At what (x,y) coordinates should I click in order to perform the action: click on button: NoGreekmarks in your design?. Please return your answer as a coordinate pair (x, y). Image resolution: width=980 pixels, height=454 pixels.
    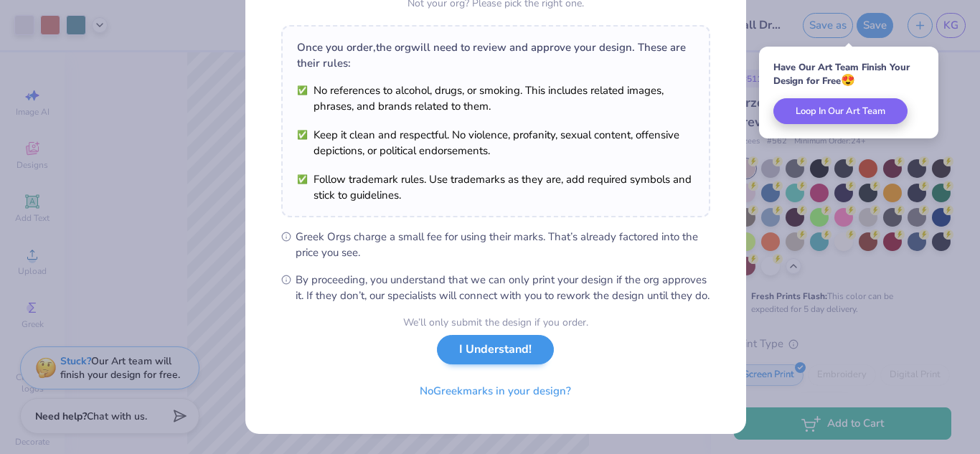
    Looking at the image, I should click on (495, 391).